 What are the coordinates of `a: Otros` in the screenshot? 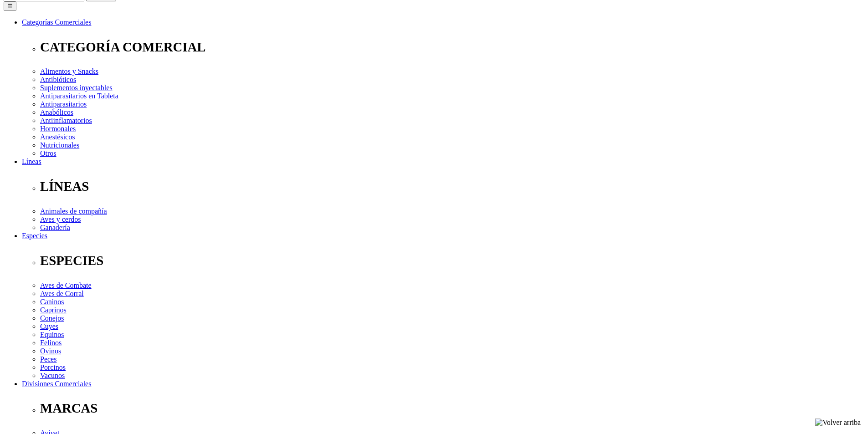 It's located at (48, 153).